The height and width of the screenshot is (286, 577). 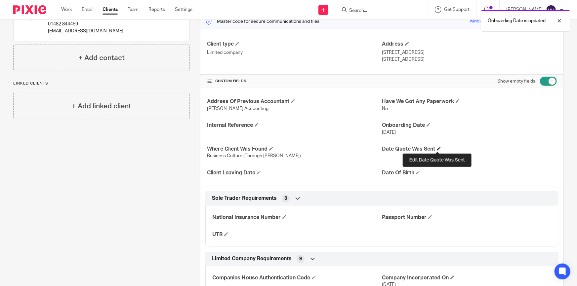 I want to click on h4: UTR, so click(x=297, y=235).